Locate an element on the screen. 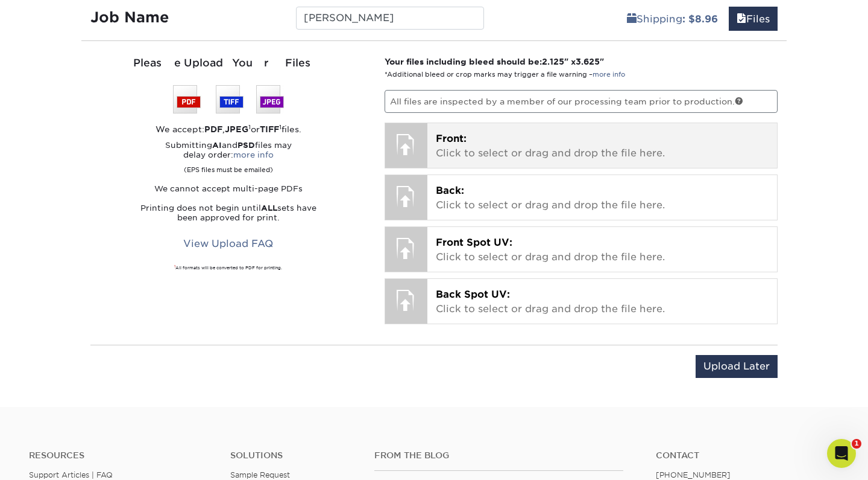 The height and width of the screenshot is (480, 868). img: We accept: PSD, TIFF, or JPEG (JPG) is located at coordinates (228, 99).